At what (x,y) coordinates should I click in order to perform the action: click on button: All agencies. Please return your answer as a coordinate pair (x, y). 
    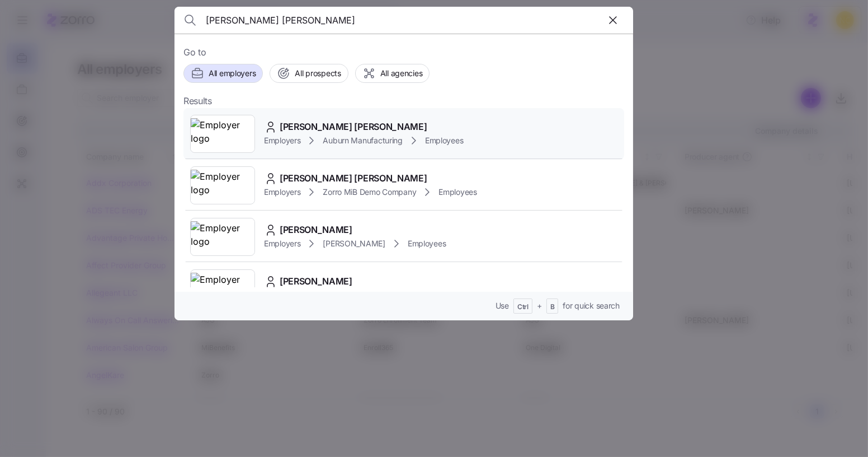
    Looking at the image, I should click on (393, 74).